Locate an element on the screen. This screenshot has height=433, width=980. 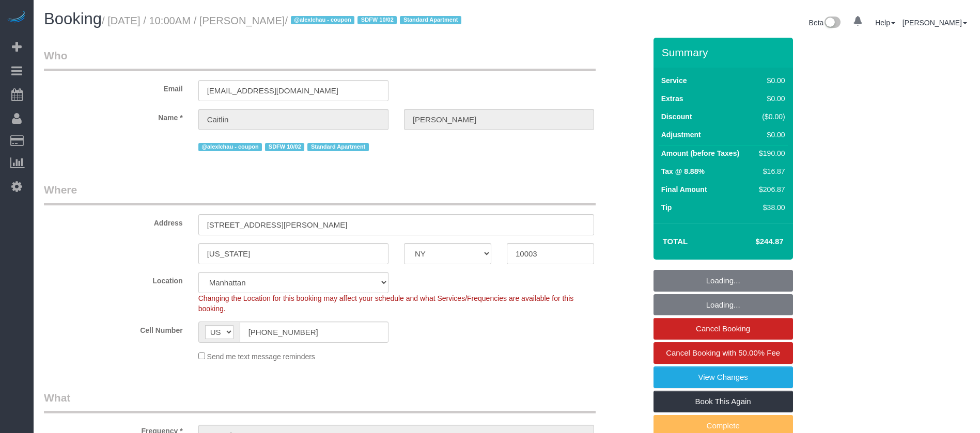
span: Booking is located at coordinates (73, 19).